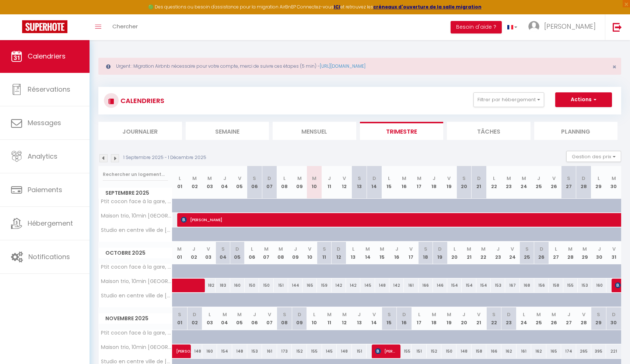 The image size is (630, 364). What do you see at coordinates (228, 131) in the screenshot?
I see `li: Semaine` at bounding box center [228, 131].